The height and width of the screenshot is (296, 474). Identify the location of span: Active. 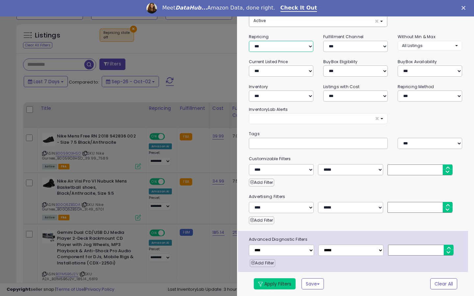
(259, 20).